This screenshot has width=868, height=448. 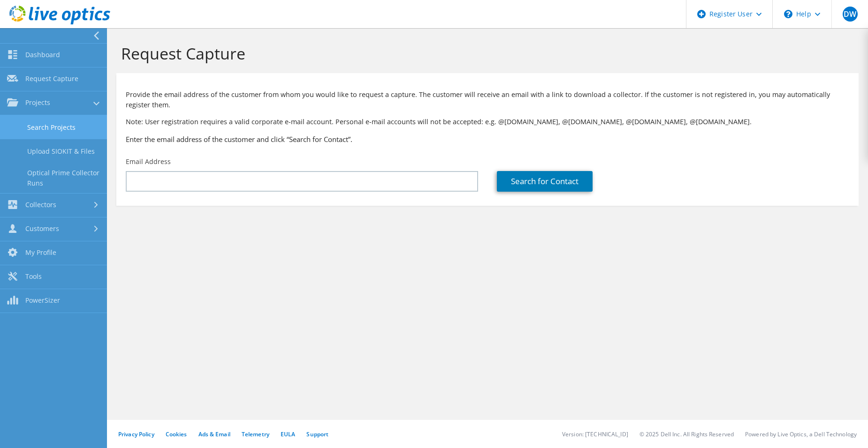 What do you see at coordinates (255, 434) in the screenshot?
I see `a: Telemetry` at bounding box center [255, 434].